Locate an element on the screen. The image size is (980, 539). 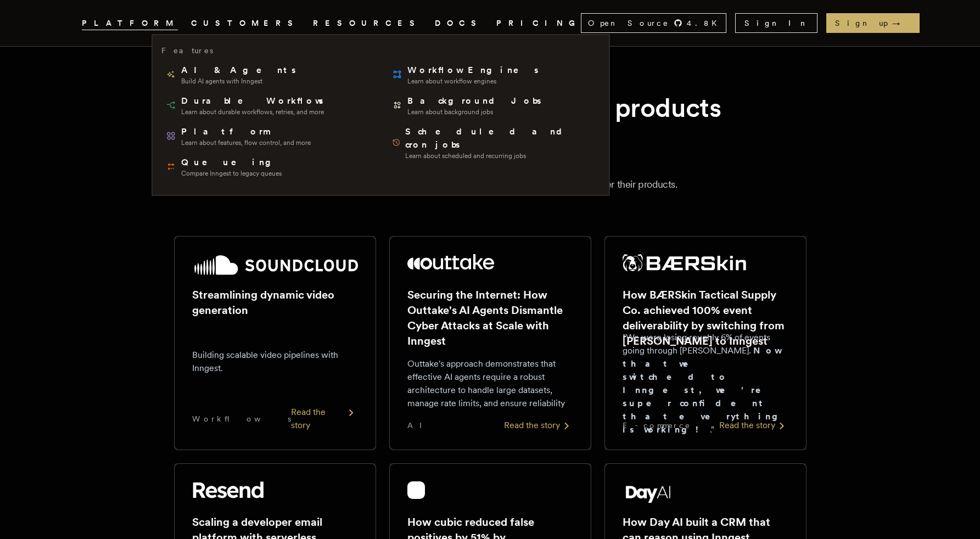
span: Background Jobs is located at coordinates (475, 101).